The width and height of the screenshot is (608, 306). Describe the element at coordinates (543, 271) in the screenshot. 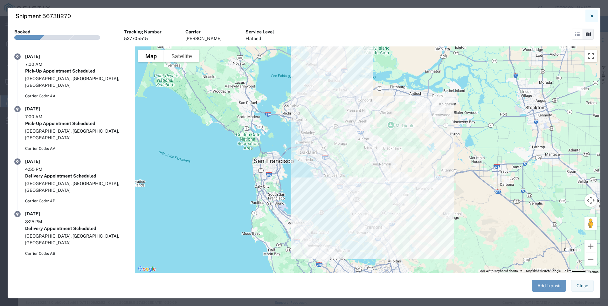

I see `span: Map data ©2025 Google` at that location.